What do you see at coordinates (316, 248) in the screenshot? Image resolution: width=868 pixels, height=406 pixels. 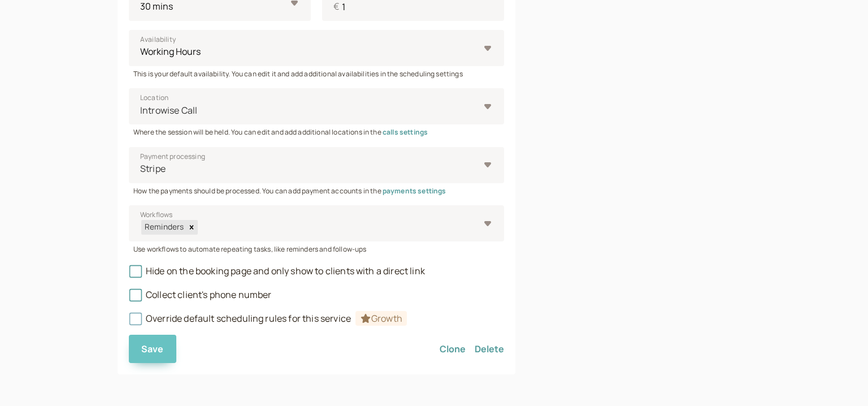 I see `div: Use workflows to automate repeating tasks, like reminders and follow-ups` at bounding box center [316, 248].